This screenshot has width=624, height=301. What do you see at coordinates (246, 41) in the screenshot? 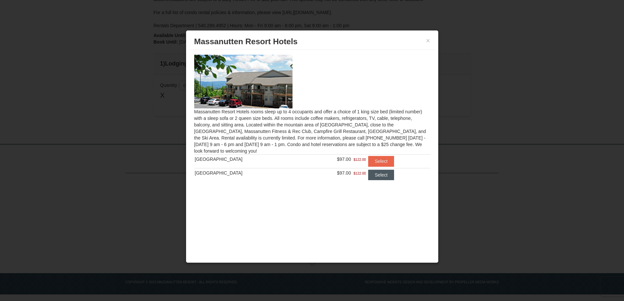
I see `span: Massanutten Resort Hotels` at bounding box center [246, 41].